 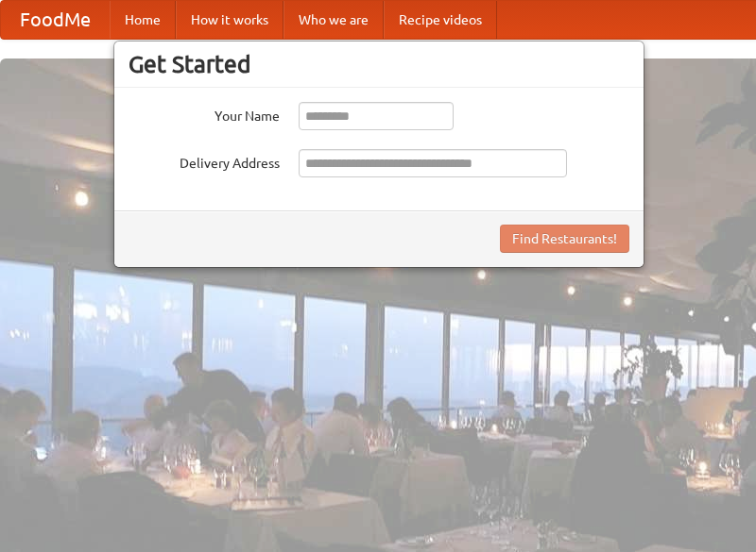 I want to click on h3: Get Started, so click(x=378, y=65).